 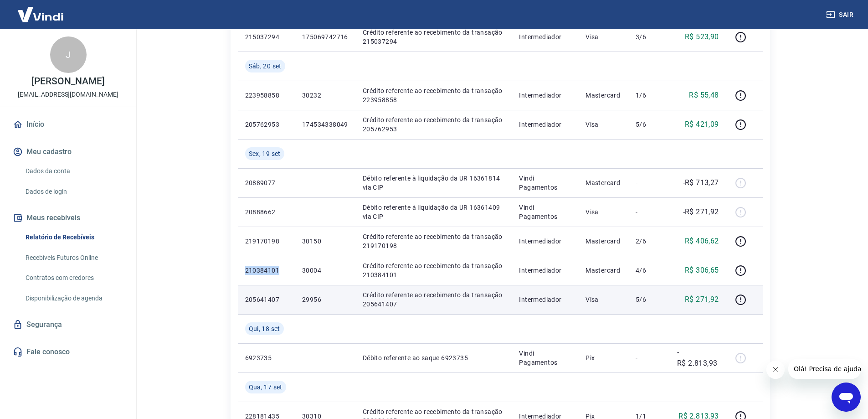 What do you see at coordinates (68, 324) in the screenshot?
I see `a: Segurança` at bounding box center [68, 324].